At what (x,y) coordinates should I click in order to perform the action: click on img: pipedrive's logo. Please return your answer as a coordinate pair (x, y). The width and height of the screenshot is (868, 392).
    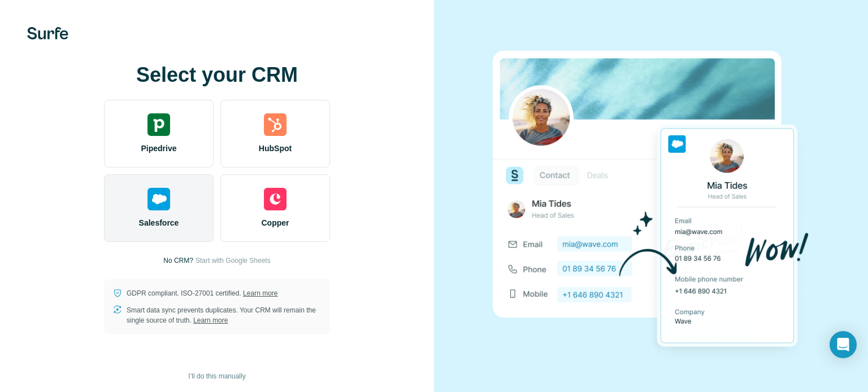
    Looking at the image, I should click on (159, 125).